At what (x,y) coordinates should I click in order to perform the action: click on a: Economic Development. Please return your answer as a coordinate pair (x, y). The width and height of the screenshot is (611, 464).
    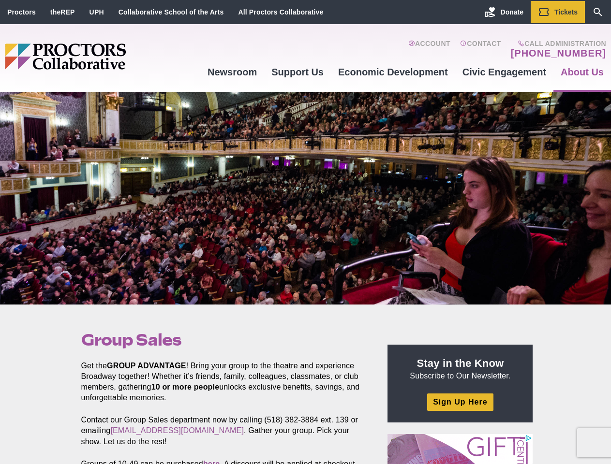
    Looking at the image, I should click on (393, 72).